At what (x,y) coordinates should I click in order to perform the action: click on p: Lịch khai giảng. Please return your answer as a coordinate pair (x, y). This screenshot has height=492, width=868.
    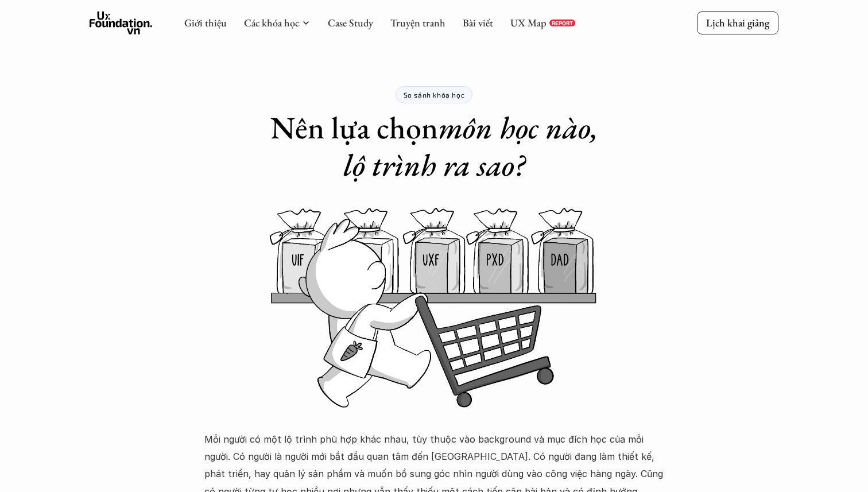
    Looking at the image, I should click on (738, 22).